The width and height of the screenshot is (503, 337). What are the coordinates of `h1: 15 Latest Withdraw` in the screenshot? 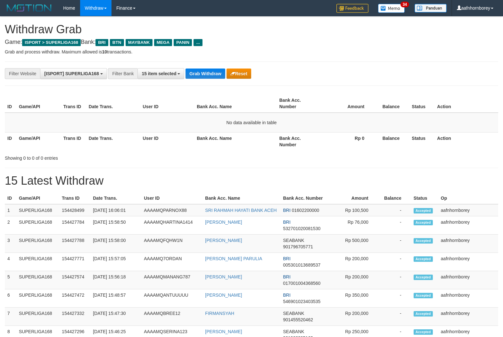 It's located at (251, 181).